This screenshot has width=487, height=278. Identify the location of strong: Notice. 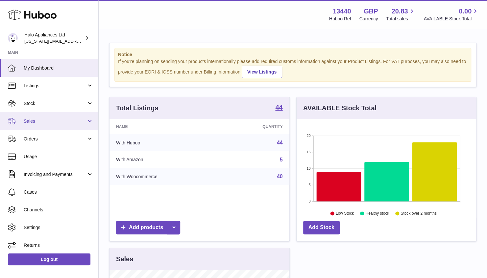
(292, 55).